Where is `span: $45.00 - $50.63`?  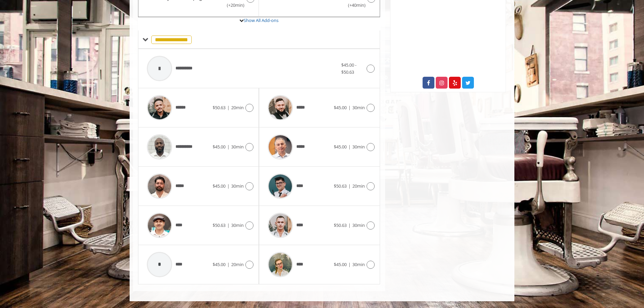
span: $45.00 - $50.63 is located at coordinates (349, 69).